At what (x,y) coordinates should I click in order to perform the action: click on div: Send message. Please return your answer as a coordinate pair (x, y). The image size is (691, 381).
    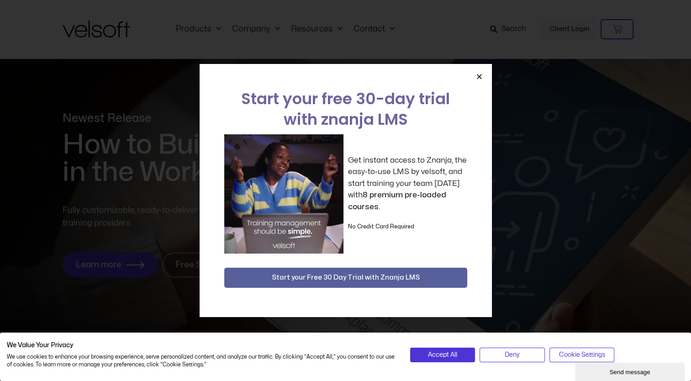
    Looking at the image, I should click on (55, 11).